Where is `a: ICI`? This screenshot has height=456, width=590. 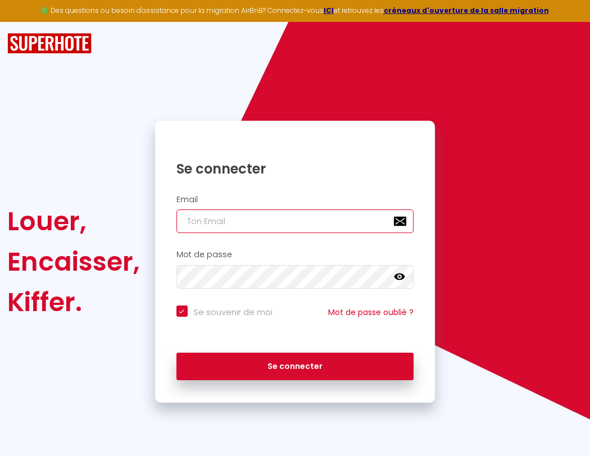
a: ICI is located at coordinates (329, 10).